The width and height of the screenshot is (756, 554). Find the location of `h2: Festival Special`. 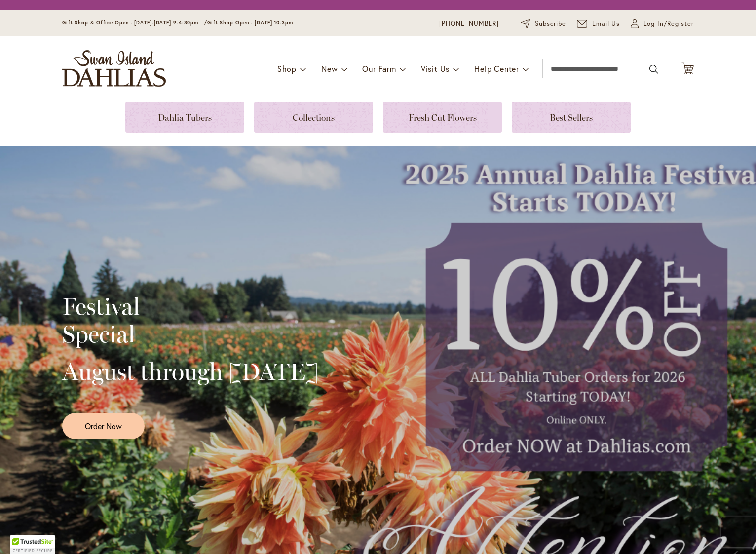

h2: Festival Special is located at coordinates (190, 320).